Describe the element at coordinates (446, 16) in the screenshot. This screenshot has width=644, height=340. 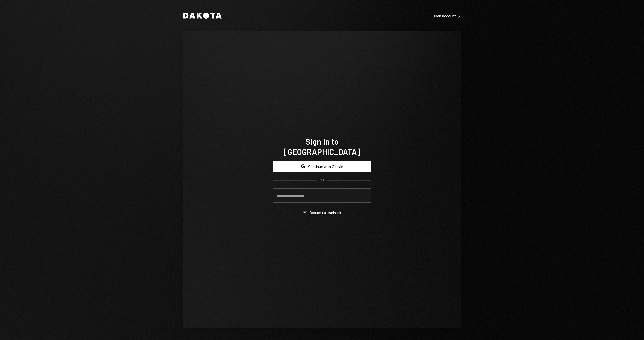
I see `div: Open account` at that location.